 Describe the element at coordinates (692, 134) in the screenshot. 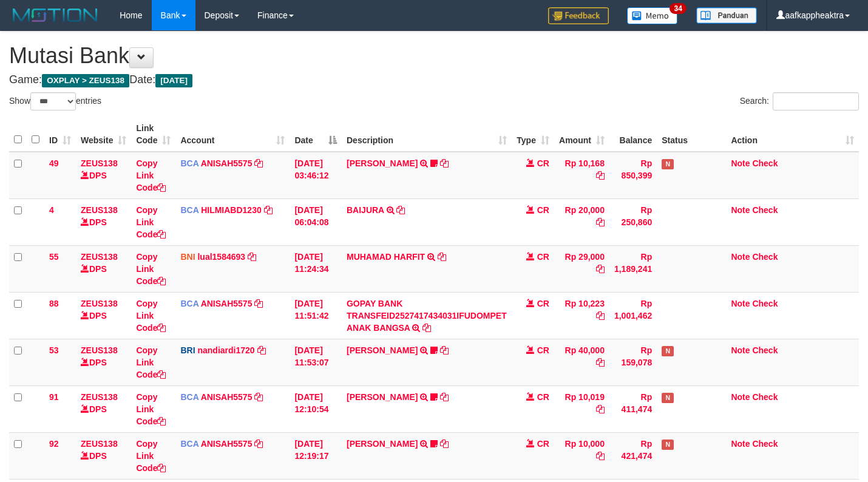

I see `th: Status` at that location.